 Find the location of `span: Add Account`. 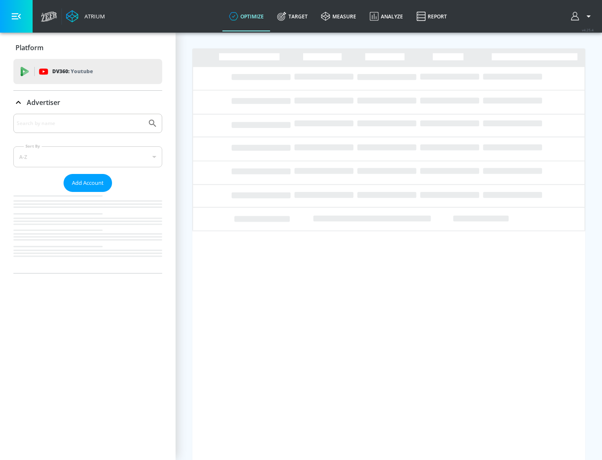

span: Add Account is located at coordinates (88, 183).